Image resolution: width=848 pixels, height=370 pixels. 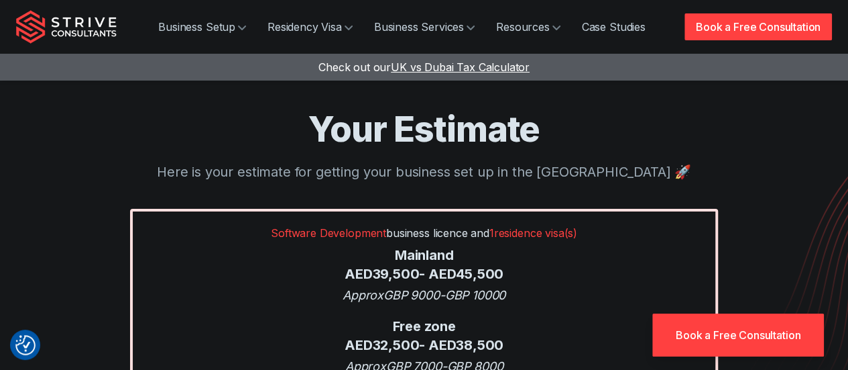 What do you see at coordinates (329, 233) in the screenshot?
I see `span: Software Development` at bounding box center [329, 233].